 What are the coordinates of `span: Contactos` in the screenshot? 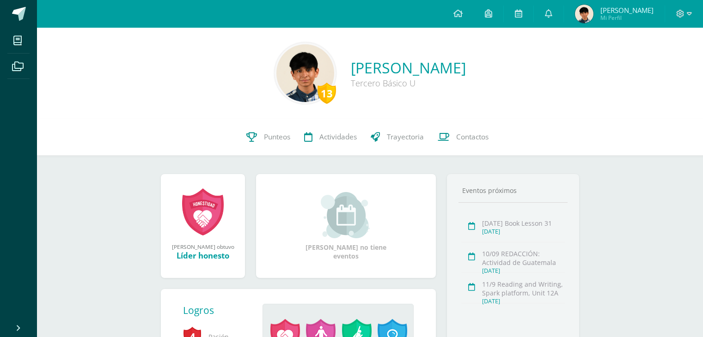 It's located at (472, 137).